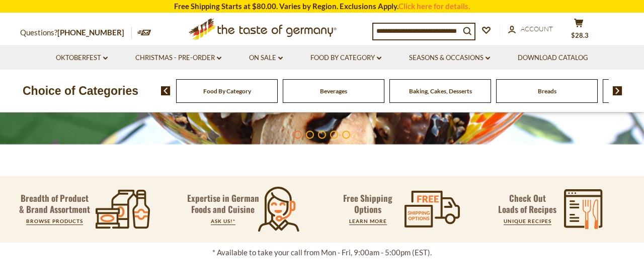  What do you see at coordinates (82, 58) in the screenshot?
I see `a: Oktoberfest` at bounding box center [82, 58].